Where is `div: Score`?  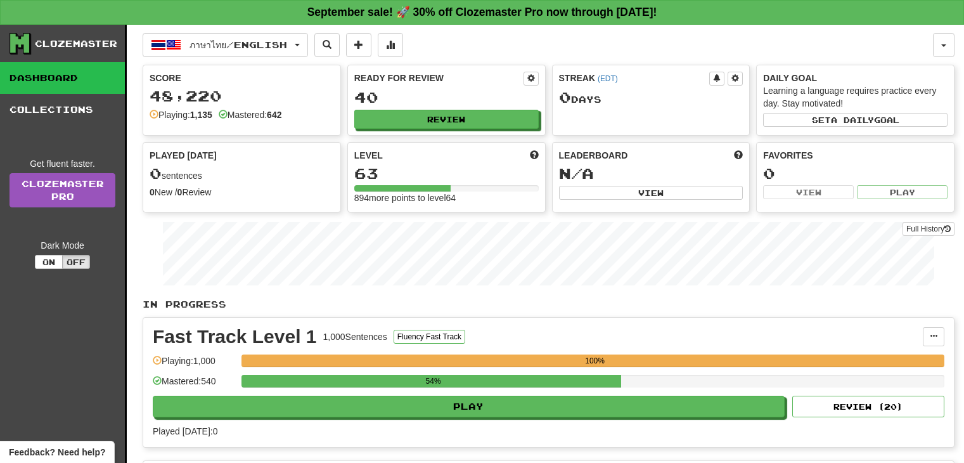
div: Score is located at coordinates (241, 78).